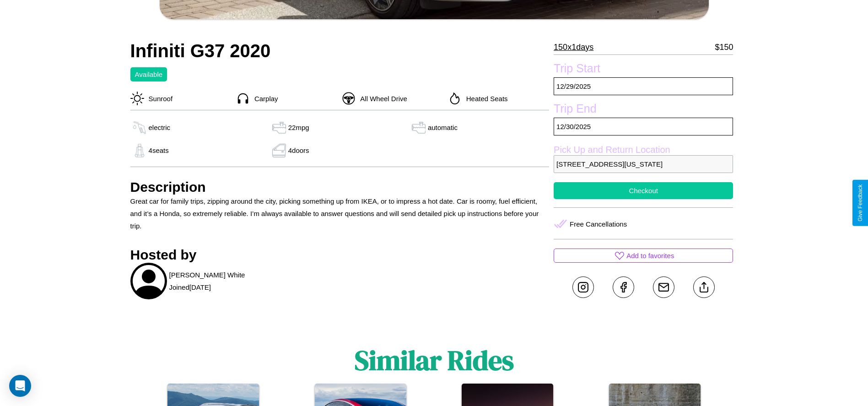 The image size is (868, 406). Describe the element at coordinates (340, 187) in the screenshot. I see `h3: Description` at that location.